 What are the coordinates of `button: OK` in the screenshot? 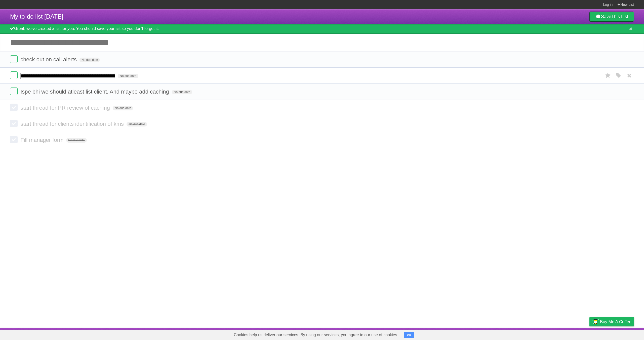 It's located at (409, 335).